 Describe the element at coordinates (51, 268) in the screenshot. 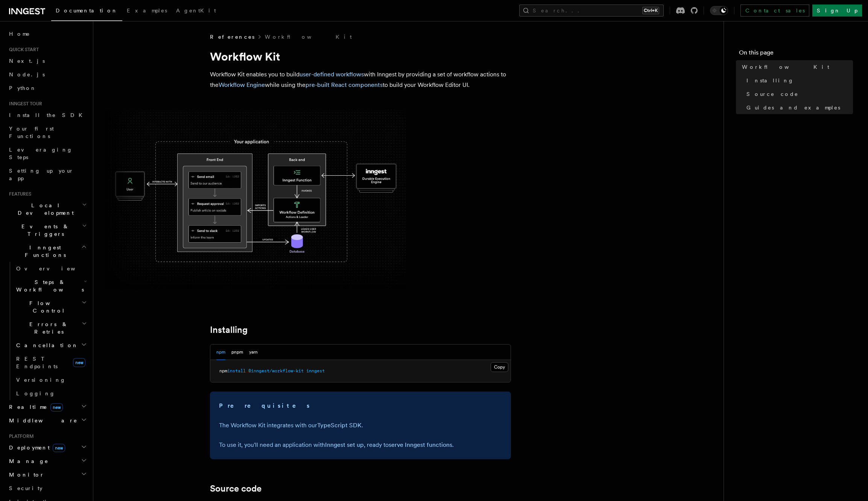

I see `a: Overview` at that location.